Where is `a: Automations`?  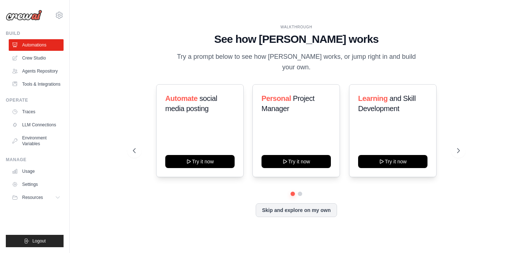
a: Automations is located at coordinates (36, 45).